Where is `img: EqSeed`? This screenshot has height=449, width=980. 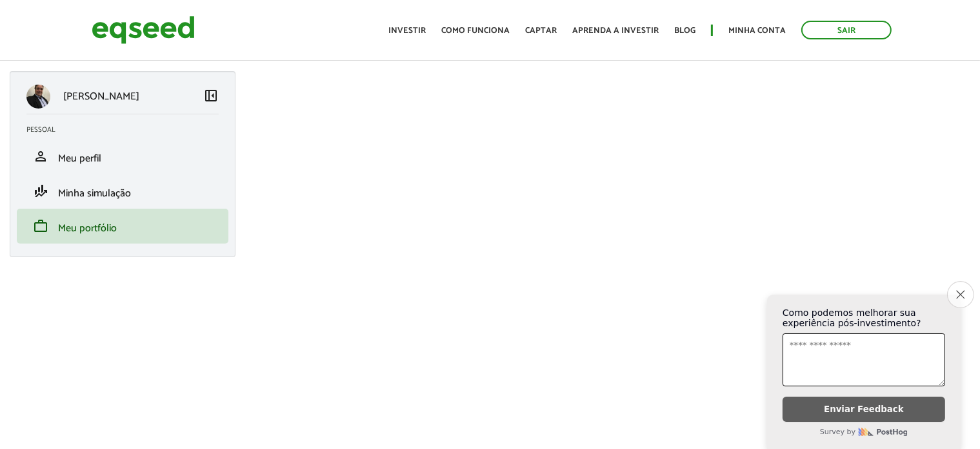
img: EqSeed is located at coordinates (143, 30).